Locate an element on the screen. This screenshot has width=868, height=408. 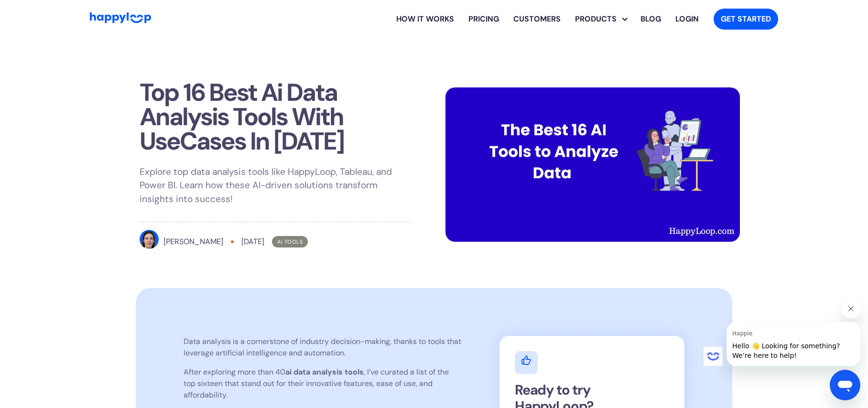
span: Hello 👋 Looking for something? We’re here to help! is located at coordinates (59, 29).